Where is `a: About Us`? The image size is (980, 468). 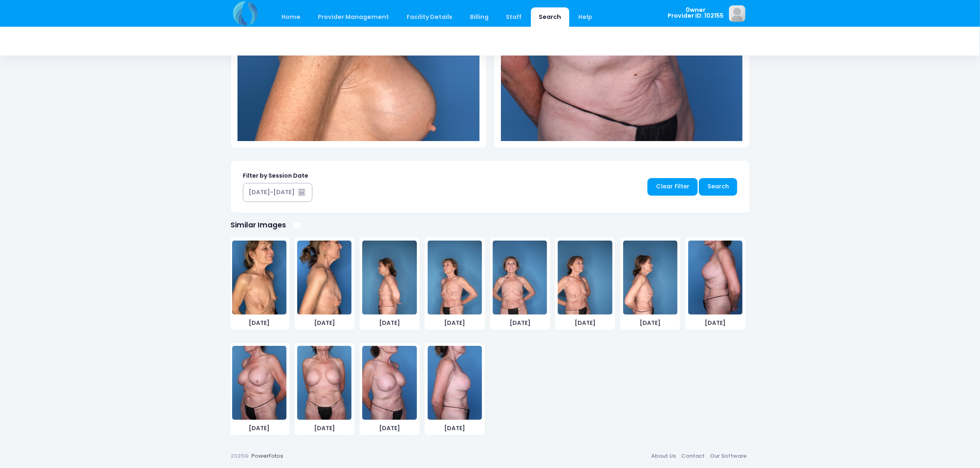 a: About Us is located at coordinates (664, 455).